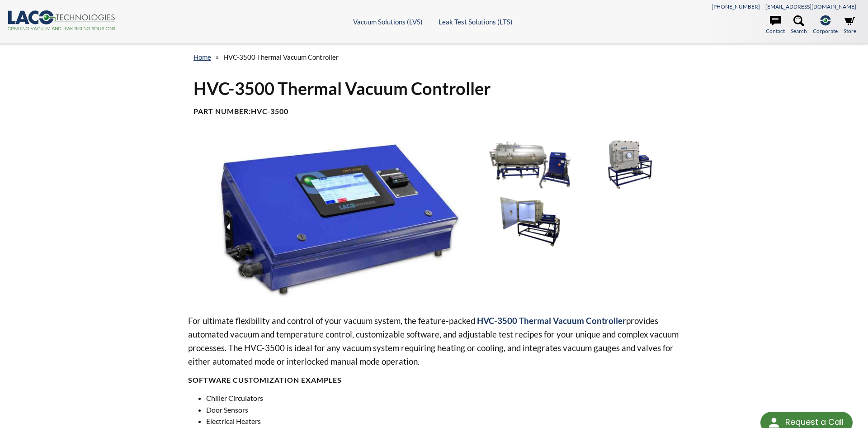 This screenshot has height=428, width=868. I want to click on a: Store, so click(850, 25).